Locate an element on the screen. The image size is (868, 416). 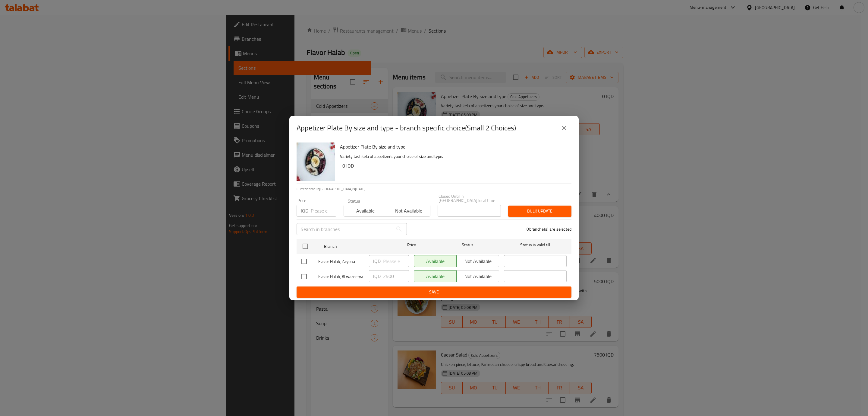
p: 0 branche(s) are selected is located at coordinates (549, 229).